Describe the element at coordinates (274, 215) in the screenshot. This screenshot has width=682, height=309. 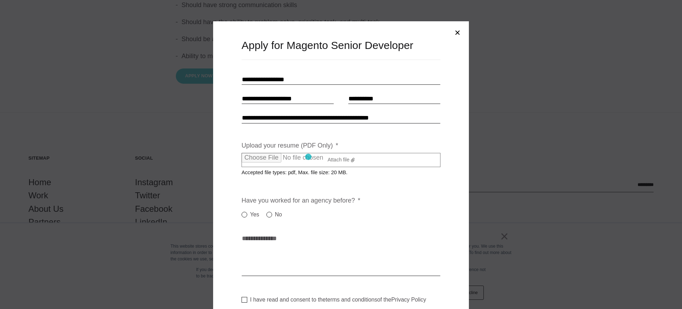
I see `label: No` at that location.